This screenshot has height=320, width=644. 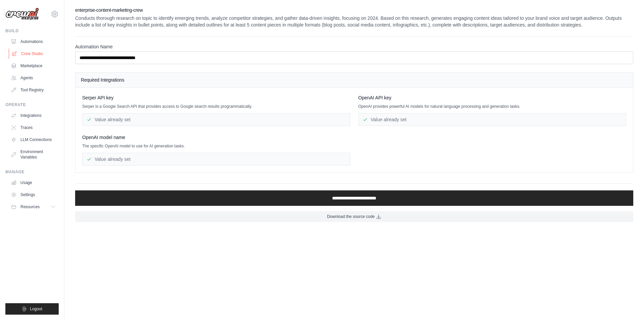 What do you see at coordinates (33, 90) in the screenshot?
I see `a: Tool Registry` at bounding box center [33, 90].